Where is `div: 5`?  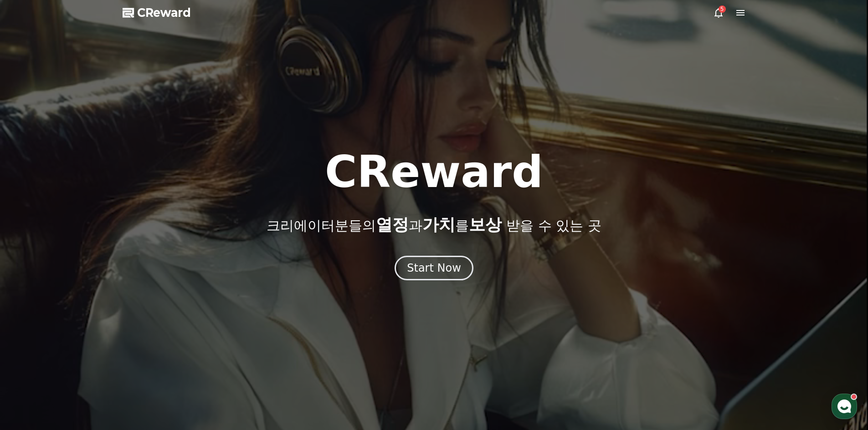
div: 5 is located at coordinates (722, 9).